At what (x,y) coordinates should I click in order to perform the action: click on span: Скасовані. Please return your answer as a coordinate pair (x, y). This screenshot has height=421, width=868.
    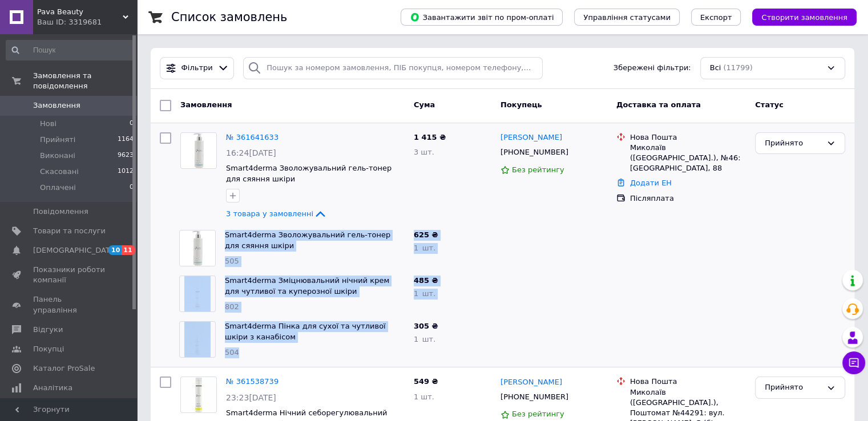
    Looking at the image, I should click on (59, 172).